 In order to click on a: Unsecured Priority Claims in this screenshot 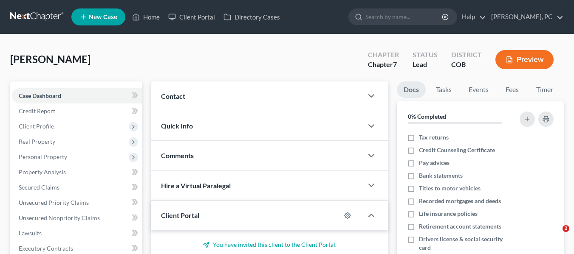, I will do `click(77, 203)`.